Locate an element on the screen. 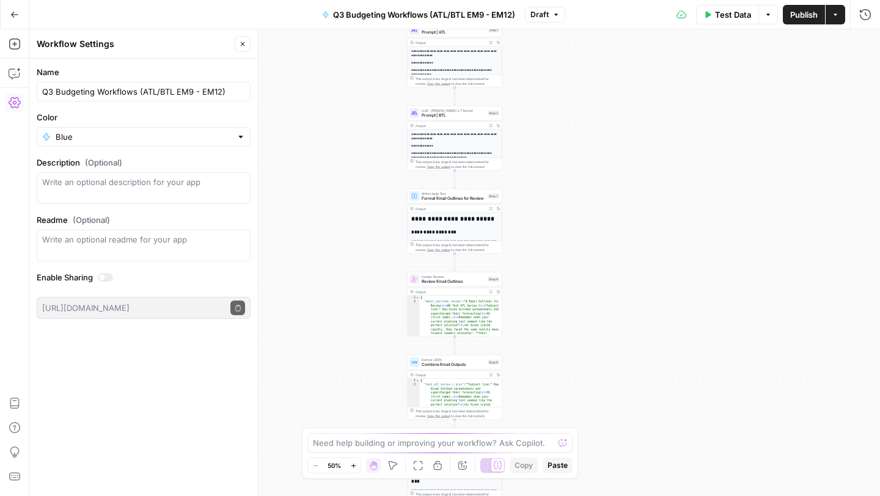 This screenshot has width=880, height=496. g: Edge from step_8 to step_6 is located at coordinates (455, 345).